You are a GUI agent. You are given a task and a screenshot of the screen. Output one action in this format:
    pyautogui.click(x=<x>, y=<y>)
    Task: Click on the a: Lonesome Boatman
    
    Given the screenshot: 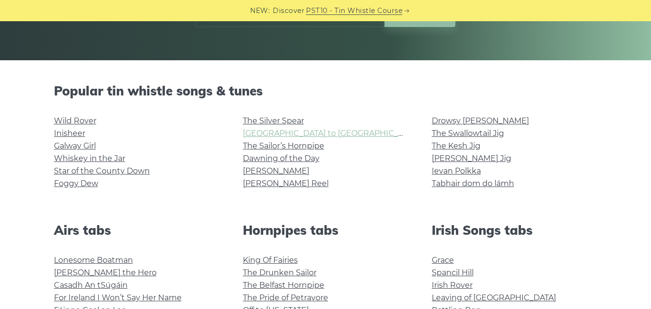 What is the action you would take?
    pyautogui.click(x=94, y=260)
    